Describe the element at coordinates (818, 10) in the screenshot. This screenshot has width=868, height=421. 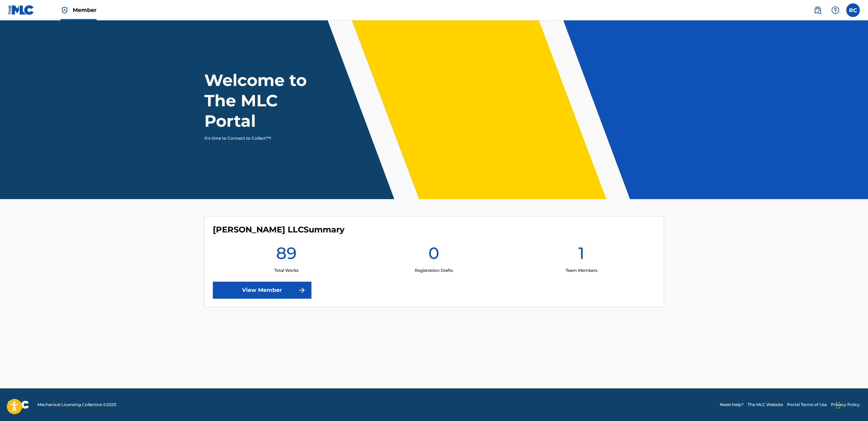
I see `a: Public Search` at that location.